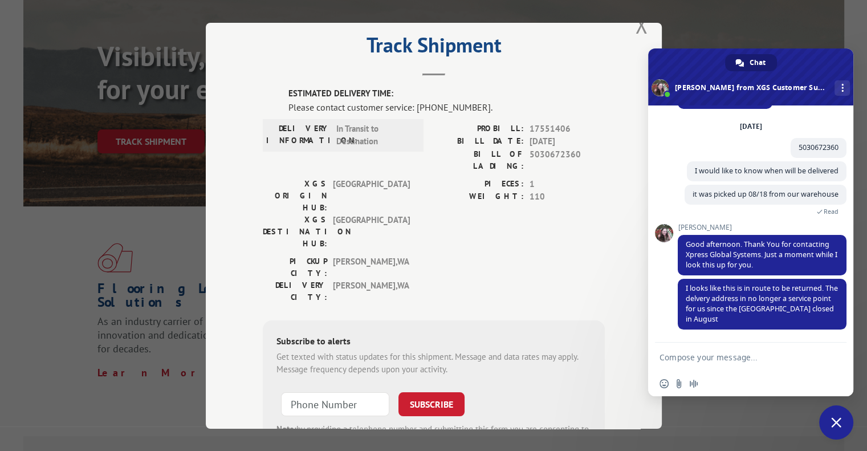  I want to click on label: BILL OF LADING:, so click(479, 160).